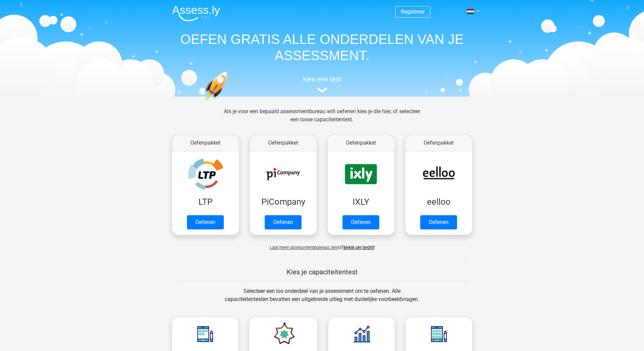  What do you see at coordinates (322, 272) in the screenshot?
I see `h5: Kies je capaciteitentest` at bounding box center [322, 272].